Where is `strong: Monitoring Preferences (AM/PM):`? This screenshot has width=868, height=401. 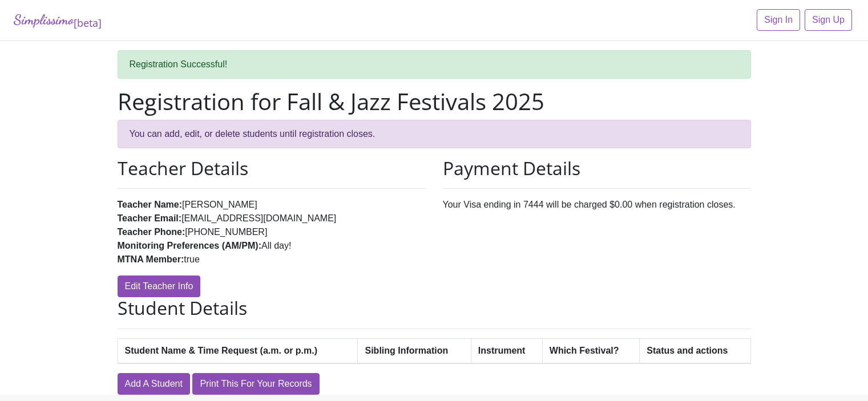 strong: Monitoring Preferences (AM/PM): is located at coordinates (189, 245).